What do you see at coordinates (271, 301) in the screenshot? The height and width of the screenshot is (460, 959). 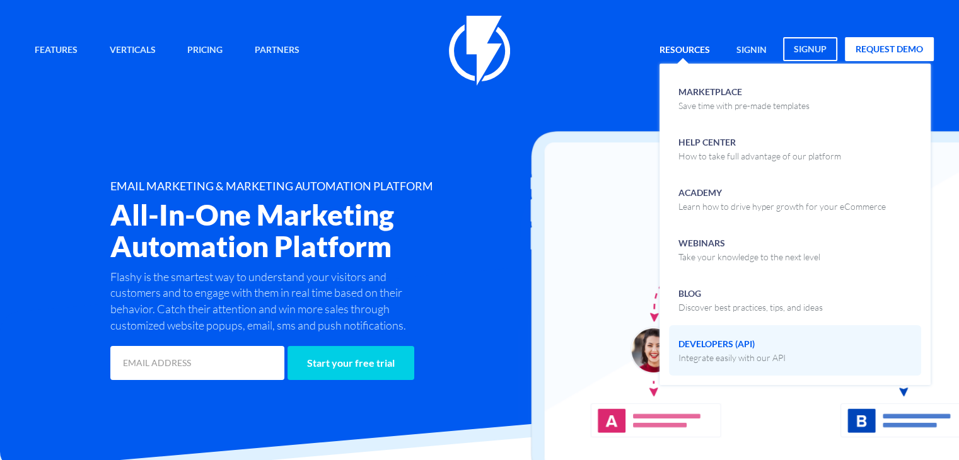 I see `p: Flashy is the smartest way to understand your visitors and customers and to engage with them in r...` at bounding box center [271, 301].